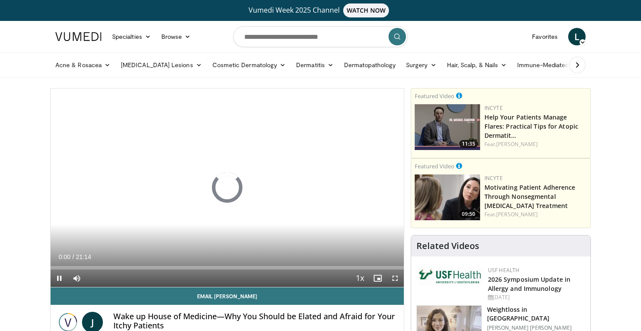  I want to click on div: Progress Bar, so click(227, 268).